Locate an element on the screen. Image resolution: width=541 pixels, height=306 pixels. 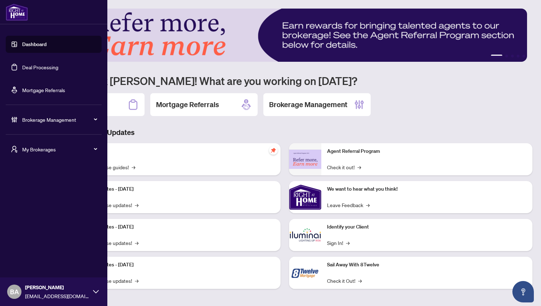
a: Deal Processing is located at coordinates (40, 67).